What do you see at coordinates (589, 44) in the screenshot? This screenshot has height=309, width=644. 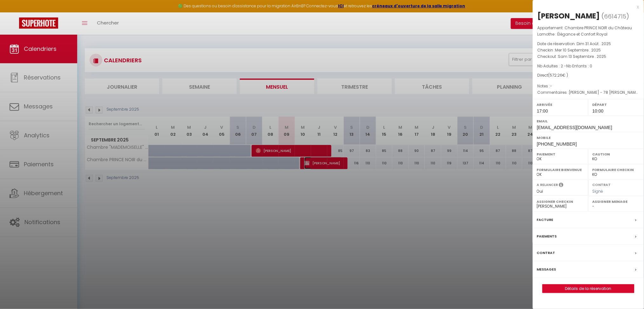 I see `p: Date de réservation :` at bounding box center [589, 44].